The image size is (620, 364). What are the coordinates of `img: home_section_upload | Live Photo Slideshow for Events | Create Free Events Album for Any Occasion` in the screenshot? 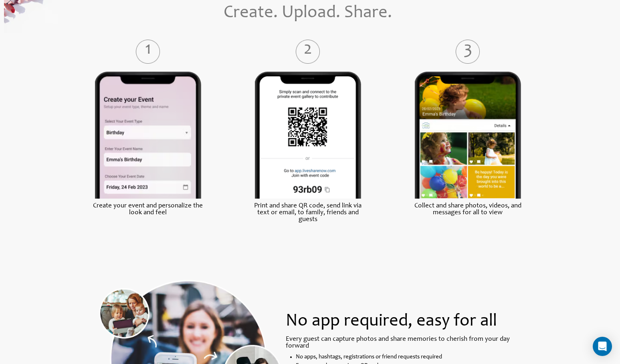 It's located at (468, 135).